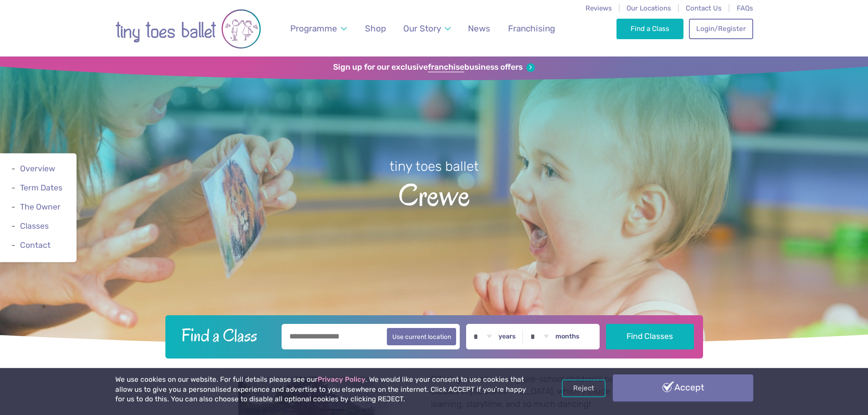 This screenshot has width=868, height=415. What do you see at coordinates (650, 337) in the screenshot?
I see `button: Find Classes` at bounding box center [650, 337].